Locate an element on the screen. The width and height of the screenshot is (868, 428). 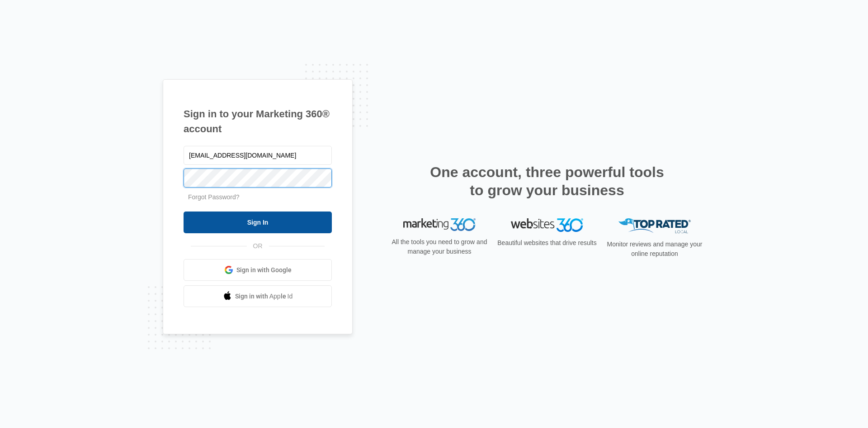
a: Forgot Password? is located at coordinates (214, 197).